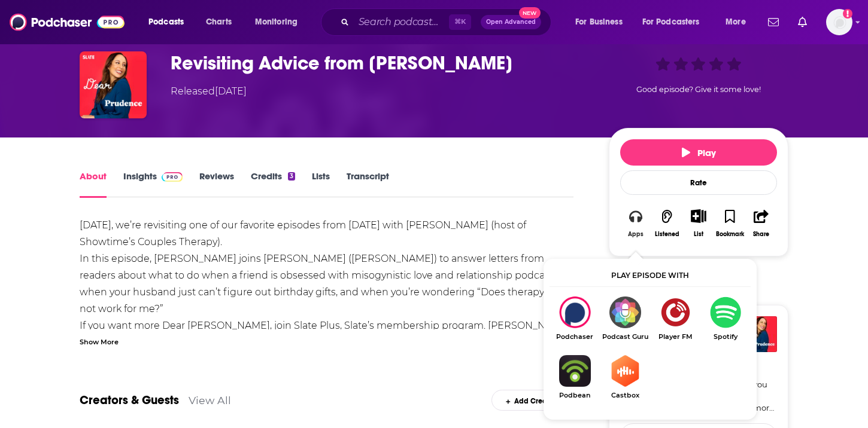  Describe the element at coordinates (635, 223) in the screenshot. I see `button: Apps` at that location.